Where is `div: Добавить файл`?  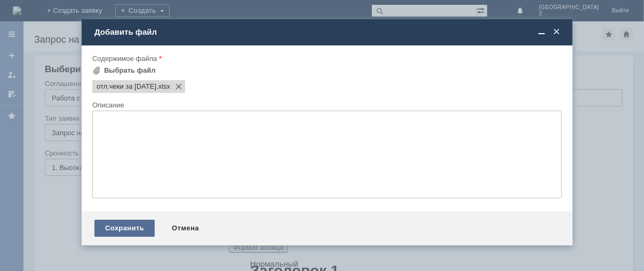
div: Добавить файл is located at coordinates (329, 32).